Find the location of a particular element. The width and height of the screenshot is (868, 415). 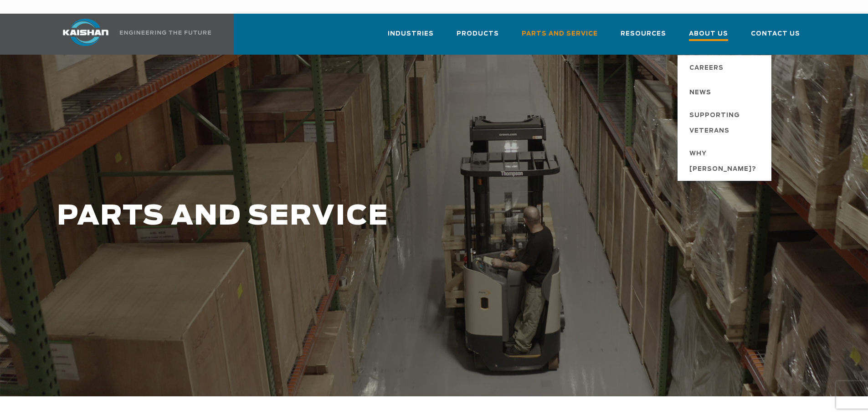

img: kaishan logo is located at coordinates (85, 32).